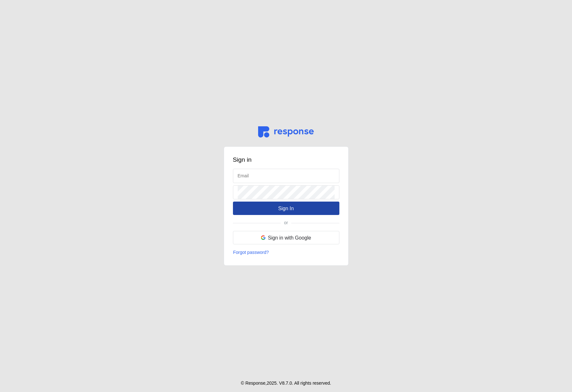 Image resolution: width=572 pixels, height=392 pixels. What do you see at coordinates (286, 383) in the screenshot?
I see `p: © Response, 2025 . V 8.7.0 . All rights reserved.` at bounding box center [286, 383].